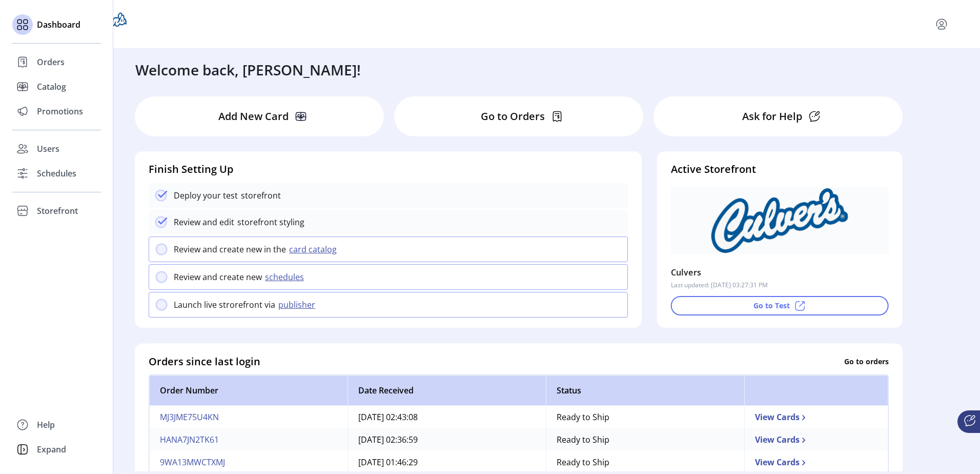  Describe the element at coordinates (259, 195) in the screenshot. I see `p: storefront` at that location.